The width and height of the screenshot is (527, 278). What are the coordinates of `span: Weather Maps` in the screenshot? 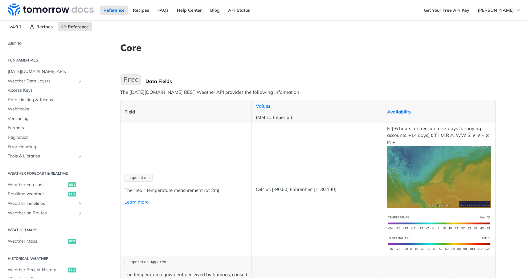 It's located at (37, 242).